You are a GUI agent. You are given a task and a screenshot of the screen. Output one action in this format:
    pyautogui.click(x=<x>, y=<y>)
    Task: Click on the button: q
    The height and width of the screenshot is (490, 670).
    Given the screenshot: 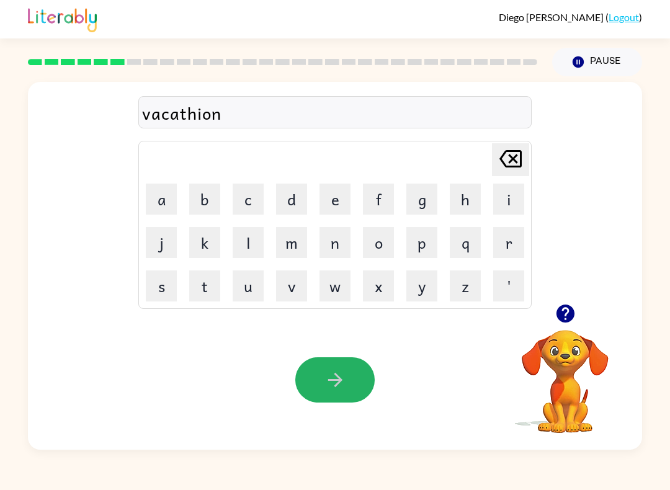 What is the action you would take?
    pyautogui.click(x=465, y=243)
    